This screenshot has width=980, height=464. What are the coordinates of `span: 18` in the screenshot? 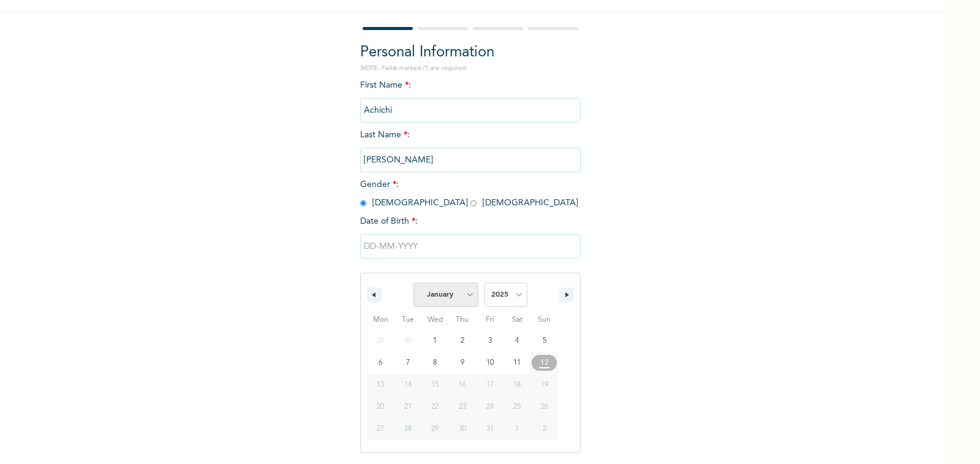 It's located at (517, 385).